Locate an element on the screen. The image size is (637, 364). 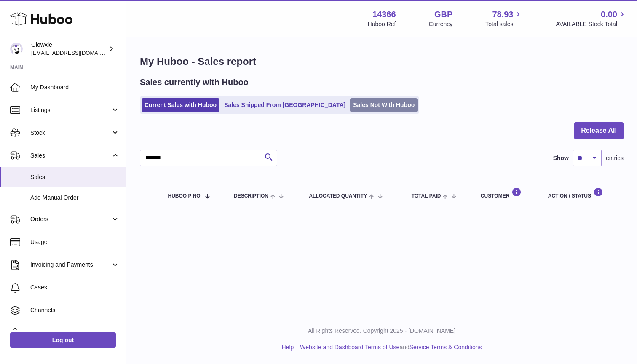
span: Usage is located at coordinates (75, 242).